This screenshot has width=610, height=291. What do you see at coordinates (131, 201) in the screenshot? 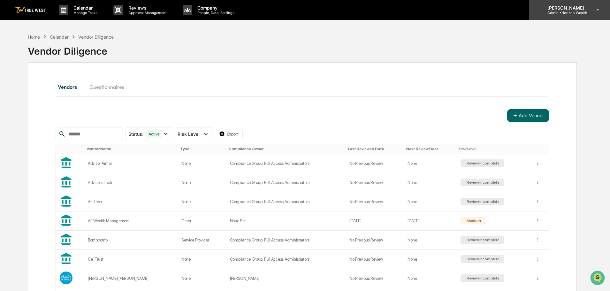
I see `div: AE Tech` at bounding box center [131, 201].